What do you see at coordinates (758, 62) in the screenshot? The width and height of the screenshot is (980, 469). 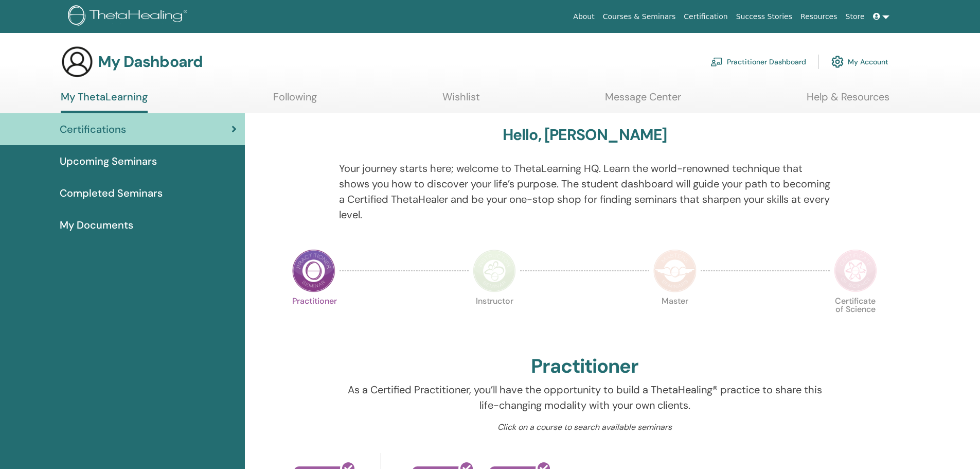 I see `a: Practitioner Dashboard` at bounding box center [758, 62].